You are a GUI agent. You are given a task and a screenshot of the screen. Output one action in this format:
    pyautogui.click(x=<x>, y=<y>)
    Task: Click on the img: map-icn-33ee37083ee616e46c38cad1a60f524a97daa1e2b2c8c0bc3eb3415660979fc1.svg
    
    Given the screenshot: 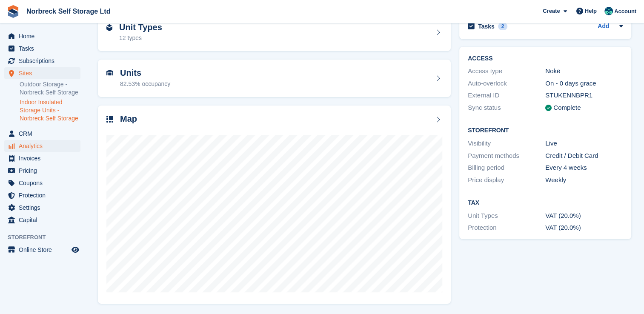 What is the action you would take?
    pyautogui.click(x=110, y=119)
    